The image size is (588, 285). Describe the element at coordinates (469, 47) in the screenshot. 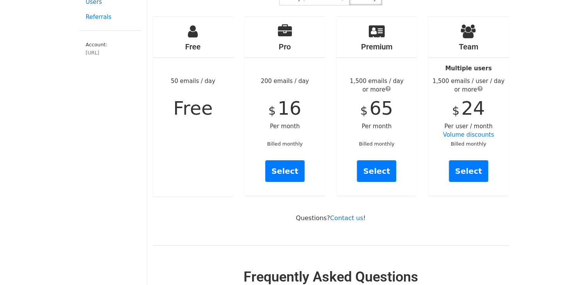

I see `h4: Team` at that location.